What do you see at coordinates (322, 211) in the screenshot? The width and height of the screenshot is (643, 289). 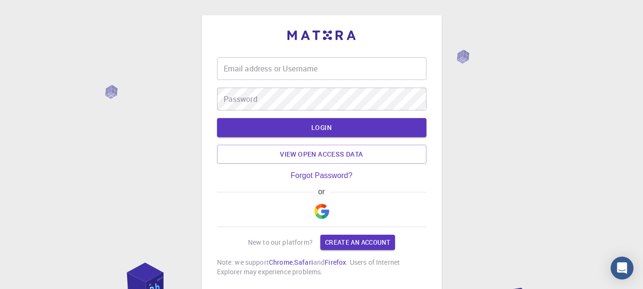 I see `img: Google` at bounding box center [322, 211].